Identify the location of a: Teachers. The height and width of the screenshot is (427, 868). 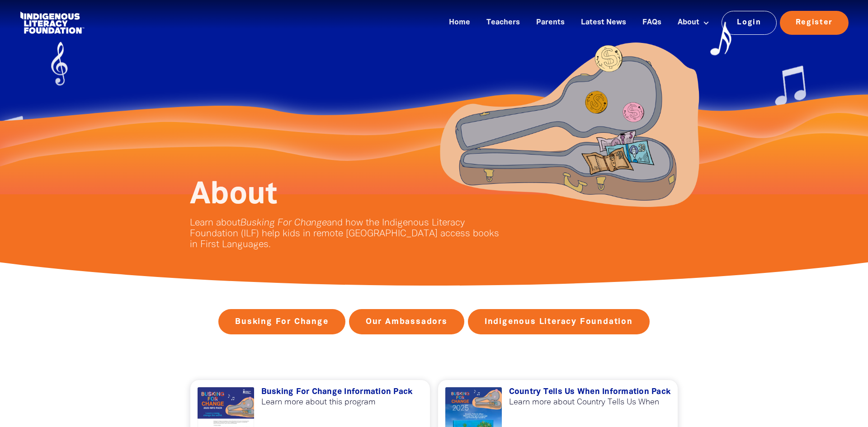
(503, 22).